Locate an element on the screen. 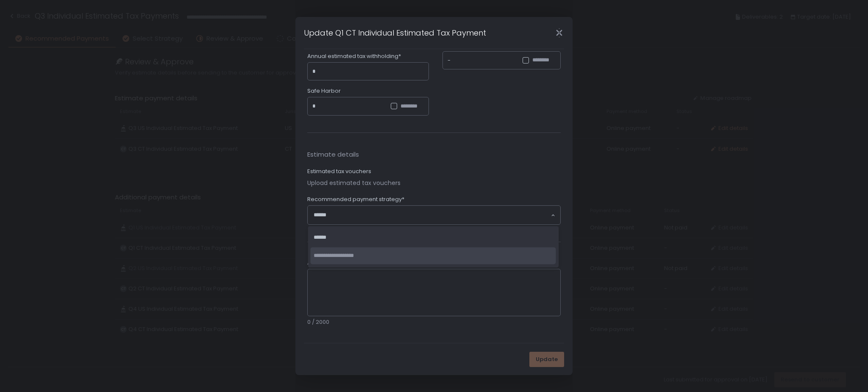 The height and width of the screenshot is (392, 868). span: Recommended payment strategy* is located at coordinates (356, 199).